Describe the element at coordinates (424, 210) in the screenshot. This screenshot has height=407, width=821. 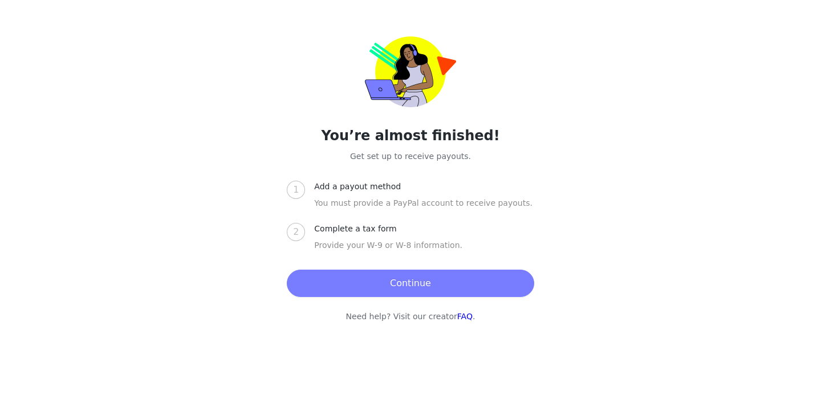
I see `div: You must provide a PayPal account to receive payouts.` at that location.